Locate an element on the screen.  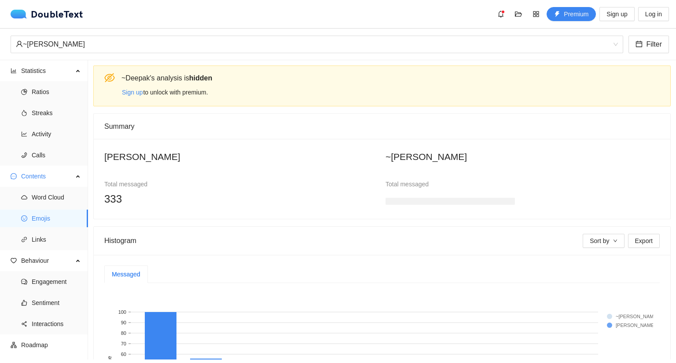
span: Emojis is located at coordinates (56, 219).